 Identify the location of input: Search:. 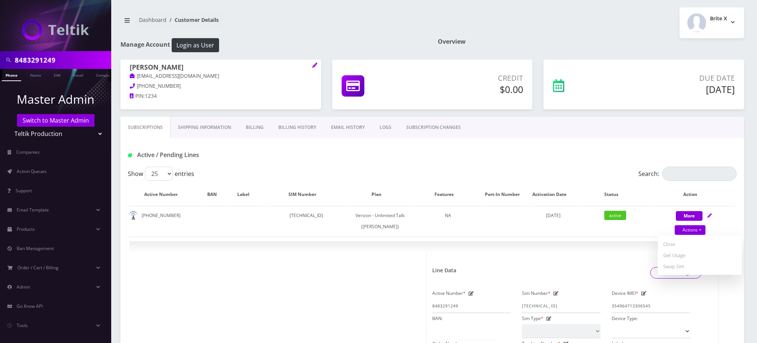
(699, 174).